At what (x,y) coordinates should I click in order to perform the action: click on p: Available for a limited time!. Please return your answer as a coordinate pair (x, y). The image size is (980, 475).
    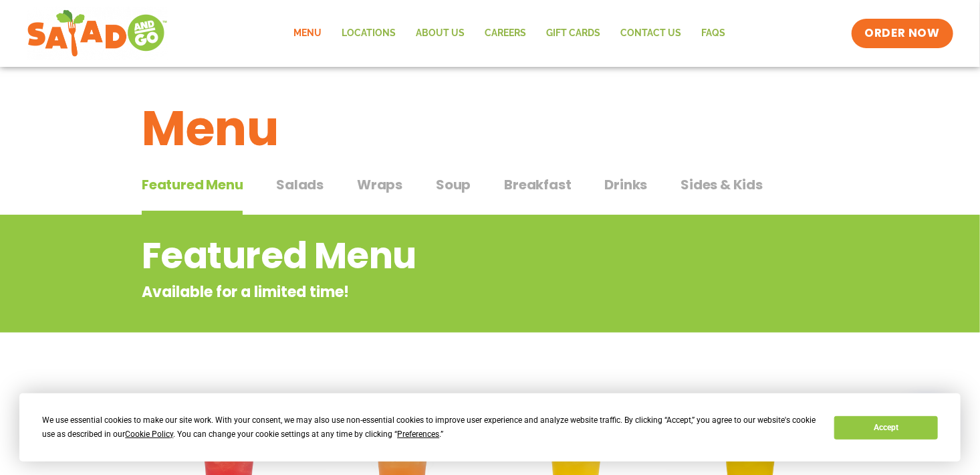
    Looking at the image, I should click on (436, 292).